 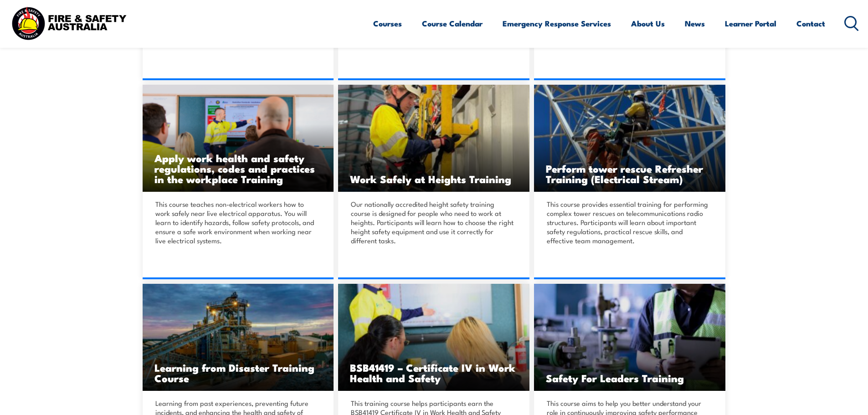 I want to click on a: Learning from Disaster Training Course, so click(x=238, y=337).